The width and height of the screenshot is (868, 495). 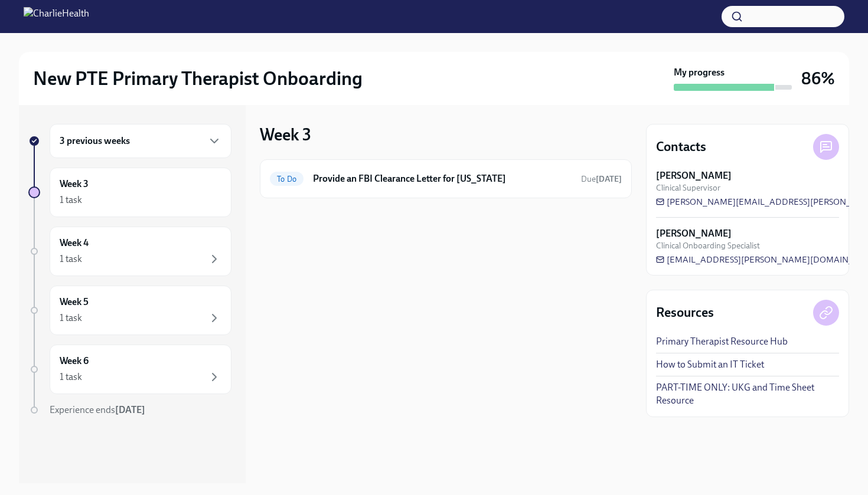 What do you see at coordinates (140, 141) in the screenshot?
I see `div: 3 previous weeks` at bounding box center [140, 141].